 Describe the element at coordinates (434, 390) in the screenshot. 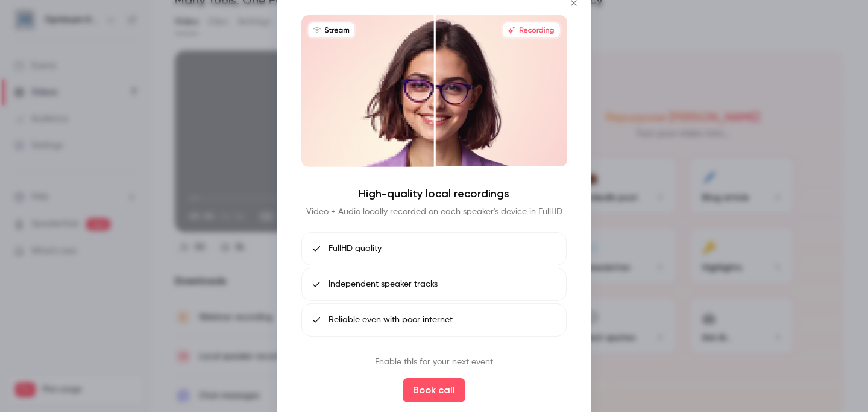

I see `button: Book call` at that location.